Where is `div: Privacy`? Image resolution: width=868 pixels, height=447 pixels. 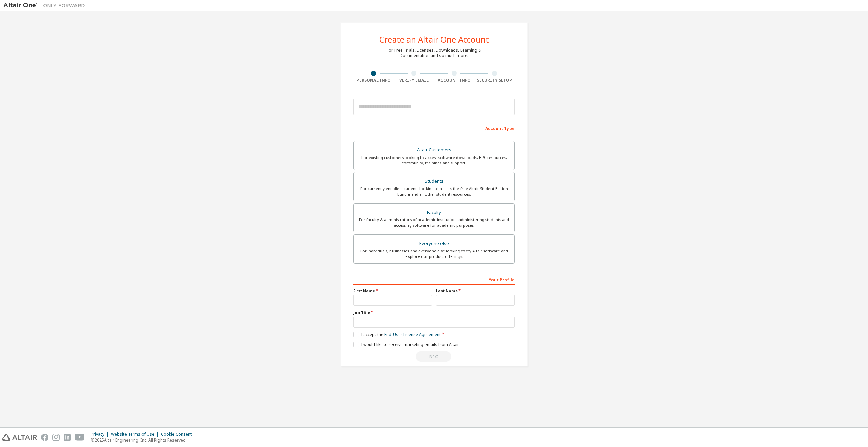 div: Privacy is located at coordinates (101, 434).